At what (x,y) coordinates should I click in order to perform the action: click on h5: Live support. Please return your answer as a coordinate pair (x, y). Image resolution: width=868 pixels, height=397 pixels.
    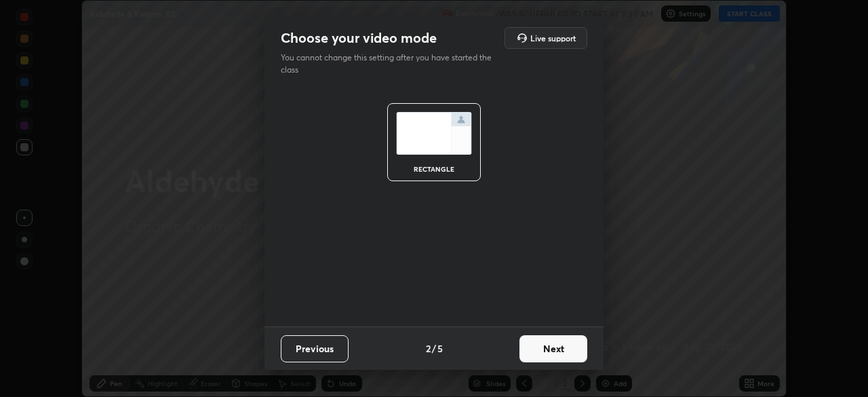
    Looking at the image, I should click on (552, 38).